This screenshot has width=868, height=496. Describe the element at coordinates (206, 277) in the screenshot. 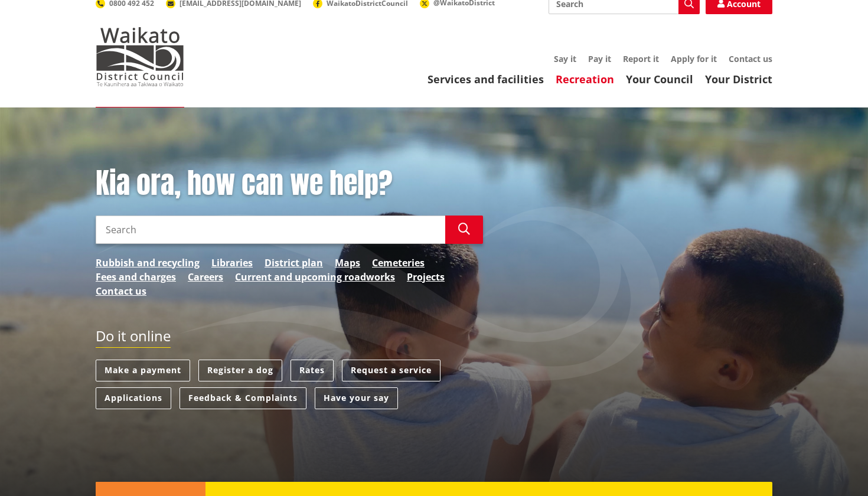

I see `a: Careers` at that location.